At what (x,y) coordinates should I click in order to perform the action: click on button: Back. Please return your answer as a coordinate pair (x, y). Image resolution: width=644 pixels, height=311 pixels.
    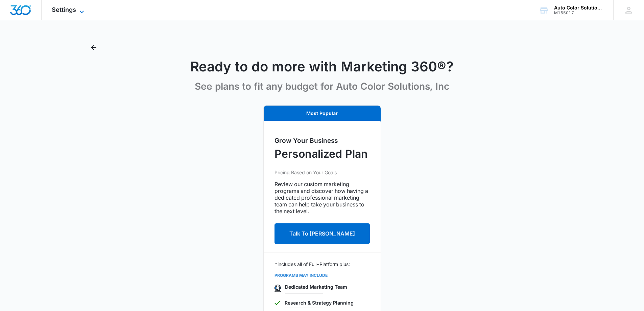
    Looking at the image, I should click on (94, 48).